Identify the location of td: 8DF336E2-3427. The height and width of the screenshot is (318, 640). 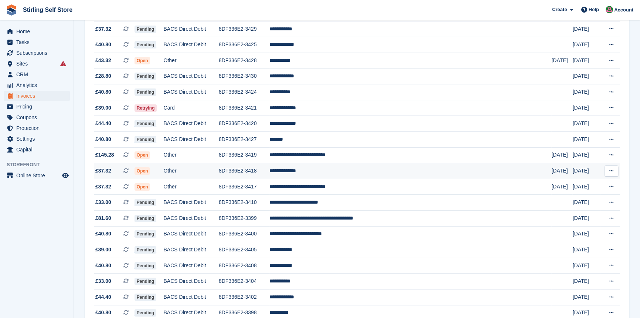
(244, 139).